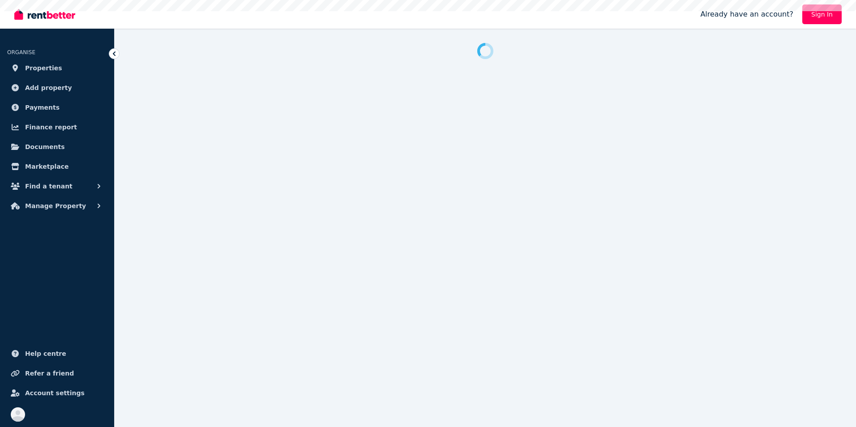 This screenshot has height=427, width=856. What do you see at coordinates (48, 88) in the screenshot?
I see `span: Add property` at bounding box center [48, 88].